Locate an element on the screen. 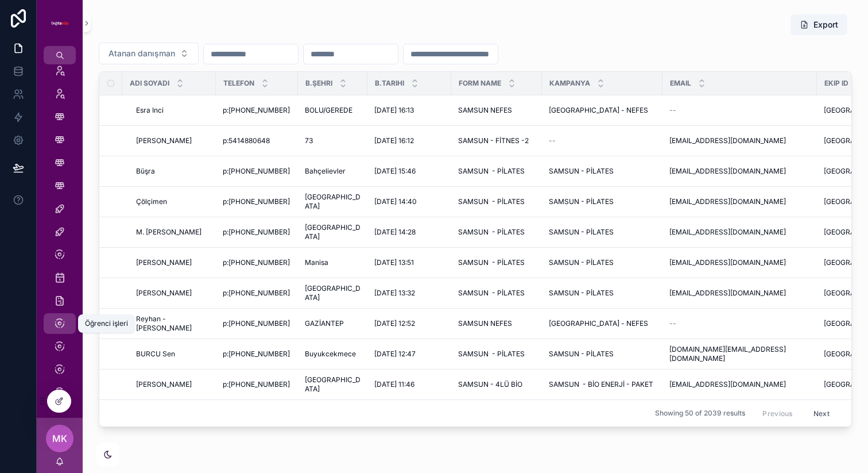 This screenshot has height=473, width=868. div: Öğrenci işleri is located at coordinates (106, 323).